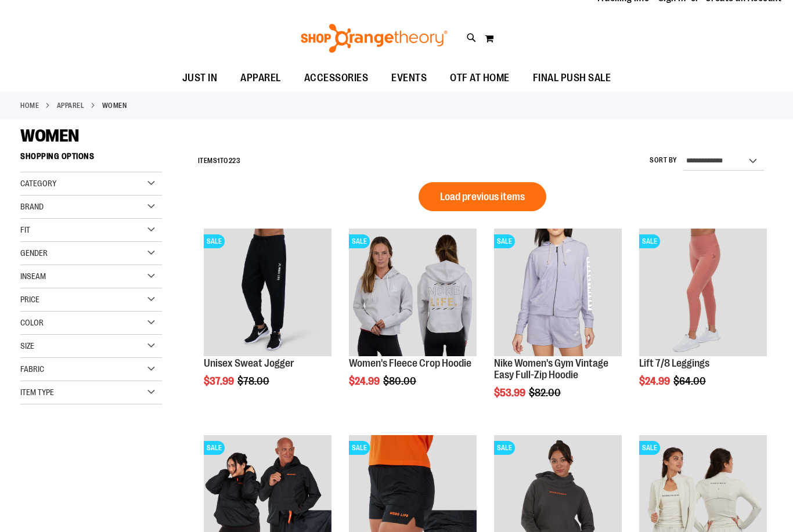 Image resolution: width=793 pixels, height=532 pixels. What do you see at coordinates (482, 197) in the screenshot?
I see `button: Load previous items` at bounding box center [482, 197].